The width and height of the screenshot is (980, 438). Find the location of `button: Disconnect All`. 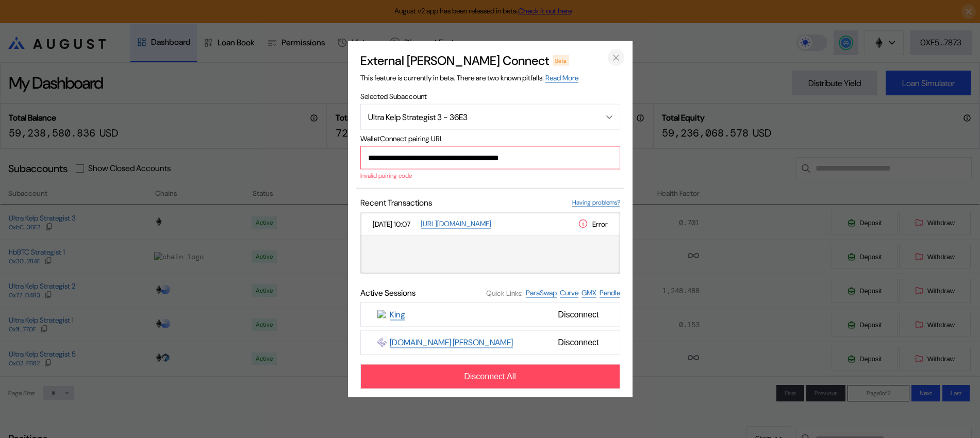

button: Disconnect All is located at coordinates (490, 377).